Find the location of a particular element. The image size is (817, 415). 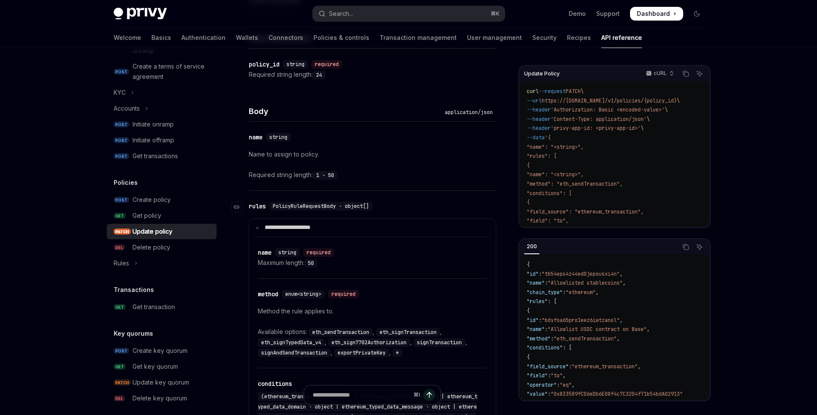

span: --header is located at coordinates (539, 110).